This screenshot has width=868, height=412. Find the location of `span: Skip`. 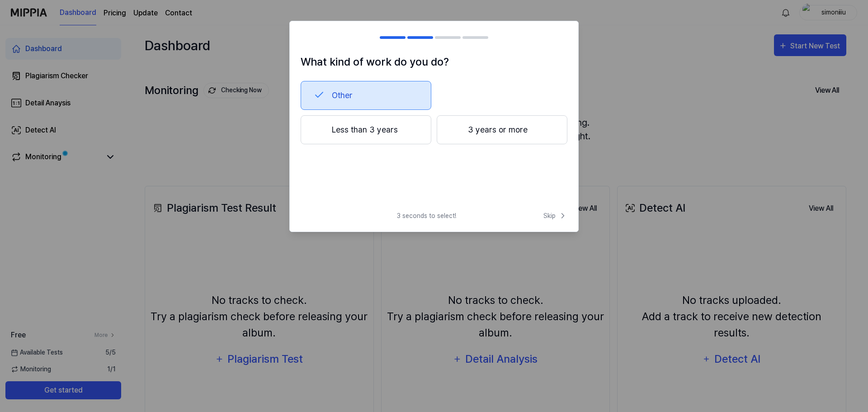

span: Skip is located at coordinates (556, 215).